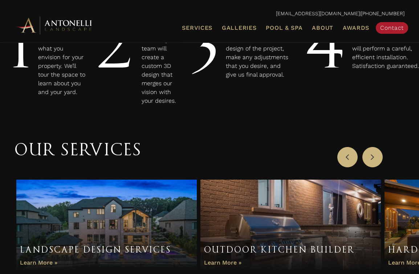 This screenshot has height=274, width=419. I want to click on span: 4, so click(326, 46).